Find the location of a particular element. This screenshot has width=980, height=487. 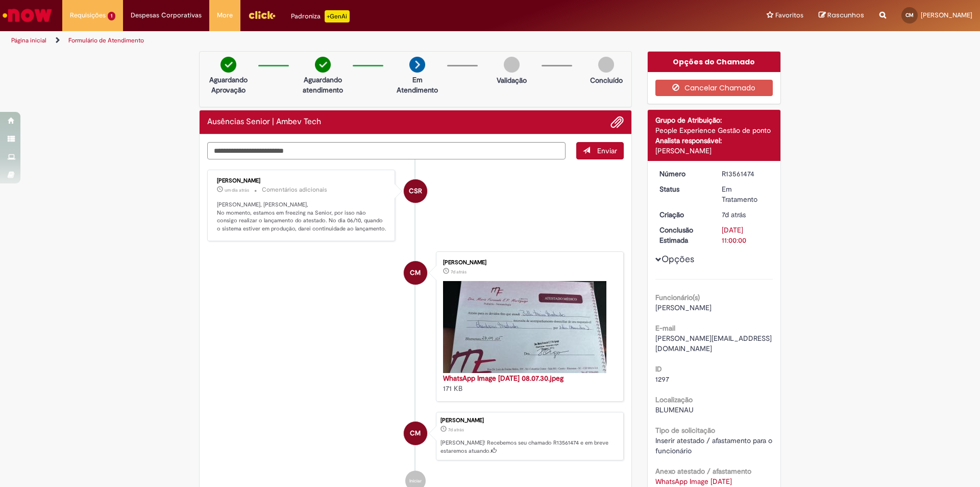

b: Tipo de solicitação is located at coordinates (685, 430).